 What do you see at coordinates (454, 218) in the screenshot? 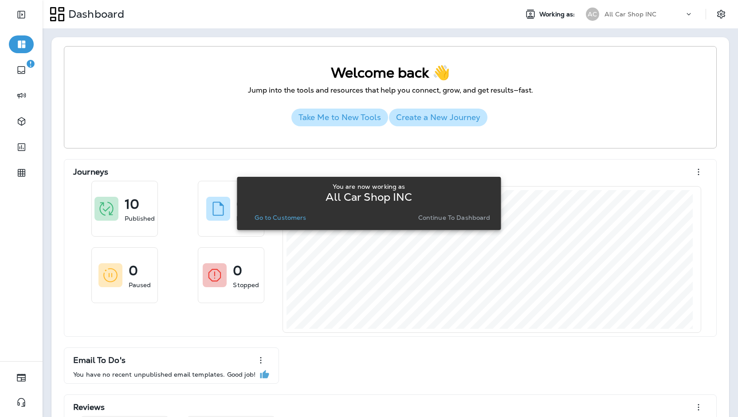
I see `p: Continue to Dashboard` at bounding box center [454, 218].